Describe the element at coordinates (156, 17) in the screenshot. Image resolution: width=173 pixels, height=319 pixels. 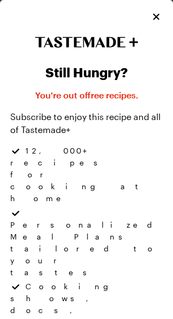
I see `button: Close` at that location.